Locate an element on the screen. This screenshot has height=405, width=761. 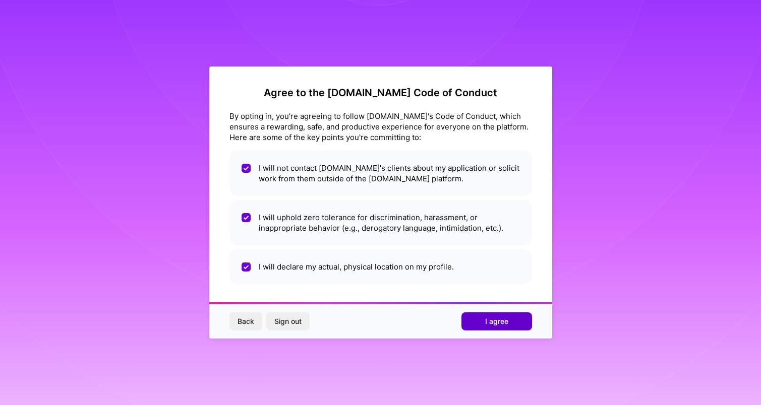
li: I will uphold zero tolerance for discrimination, harassment, or inappropriate behavior (e.g., der... is located at coordinates (381, 223).